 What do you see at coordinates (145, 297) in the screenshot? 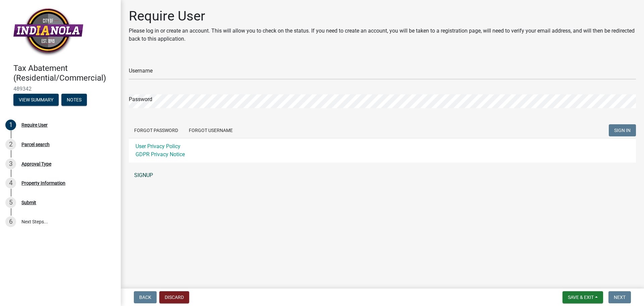
I see `span: Back` at bounding box center [145, 297].